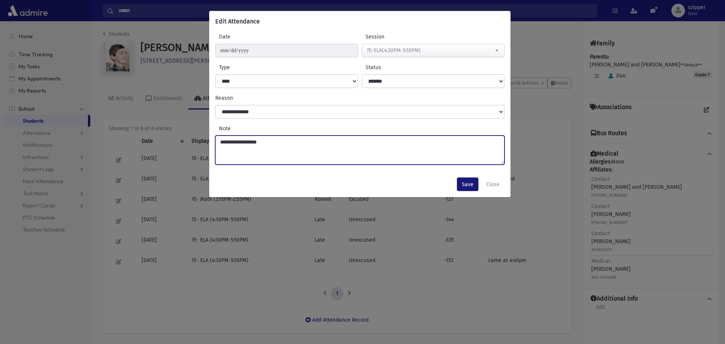  I want to click on label: Status, so click(397, 67).